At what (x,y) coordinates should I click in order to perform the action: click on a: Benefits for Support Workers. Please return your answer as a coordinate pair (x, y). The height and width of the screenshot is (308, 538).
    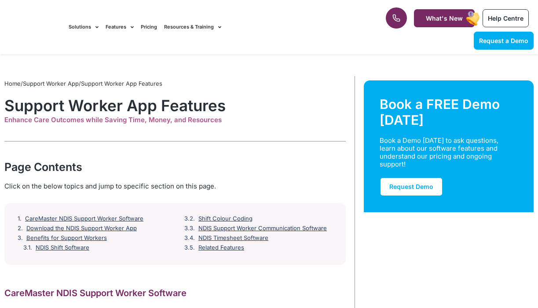
    Looking at the image, I should click on (66, 238).